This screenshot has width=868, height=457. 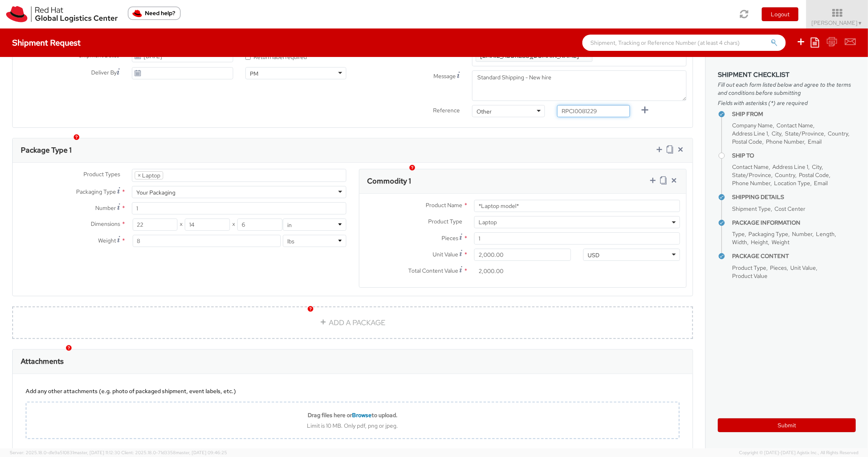 What do you see at coordinates (593, 255) in the screenshot?
I see `div: USD` at bounding box center [593, 255].